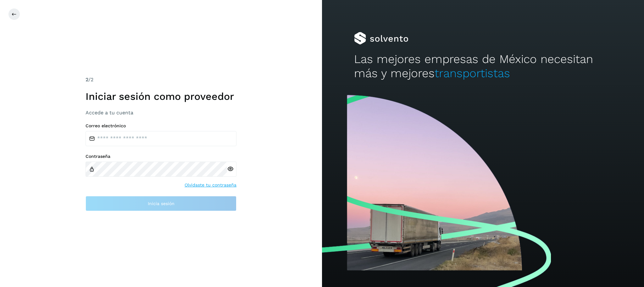  What do you see at coordinates (482, 66) in the screenshot?
I see `h2: Las mejores empresas de México necesitan más y mejores` at bounding box center [482, 66].